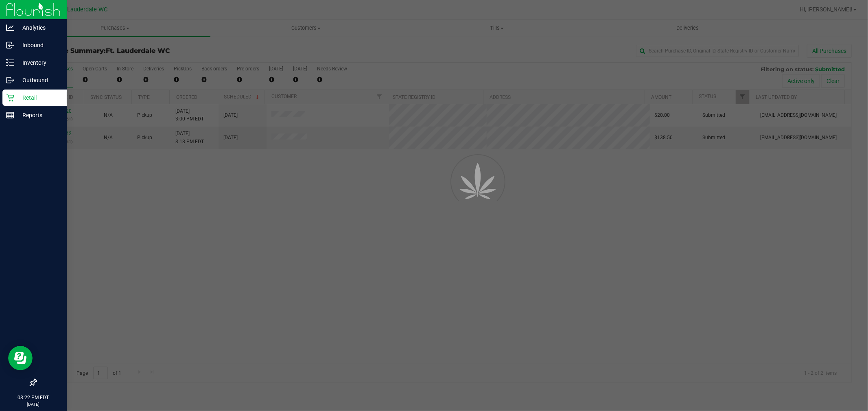  What do you see at coordinates (39, 115) in the screenshot?
I see `p: Reports` at bounding box center [39, 115].